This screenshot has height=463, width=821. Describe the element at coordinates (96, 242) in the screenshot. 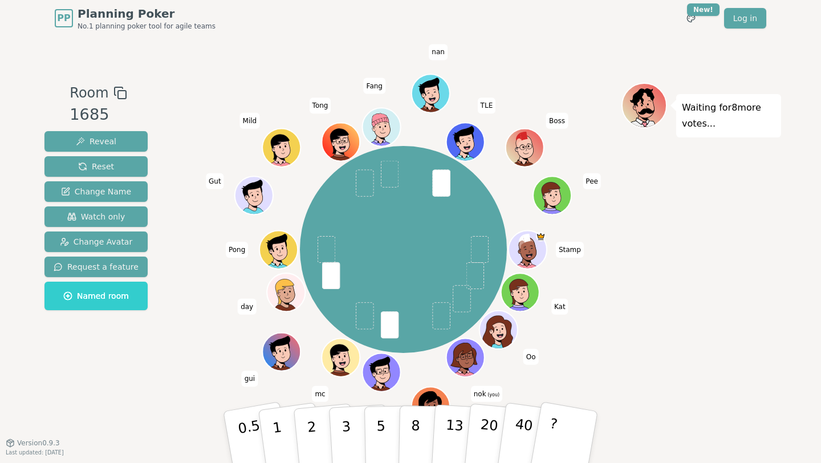

I see `button: Change Avatar` at that location.